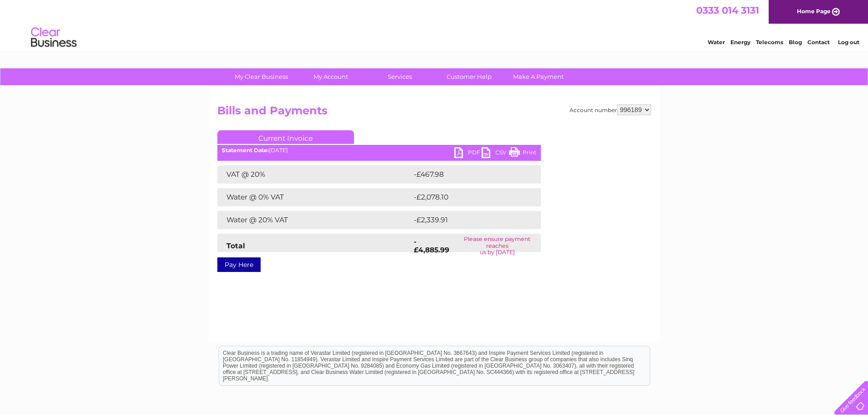  I want to click on a: Print, so click(522, 153).